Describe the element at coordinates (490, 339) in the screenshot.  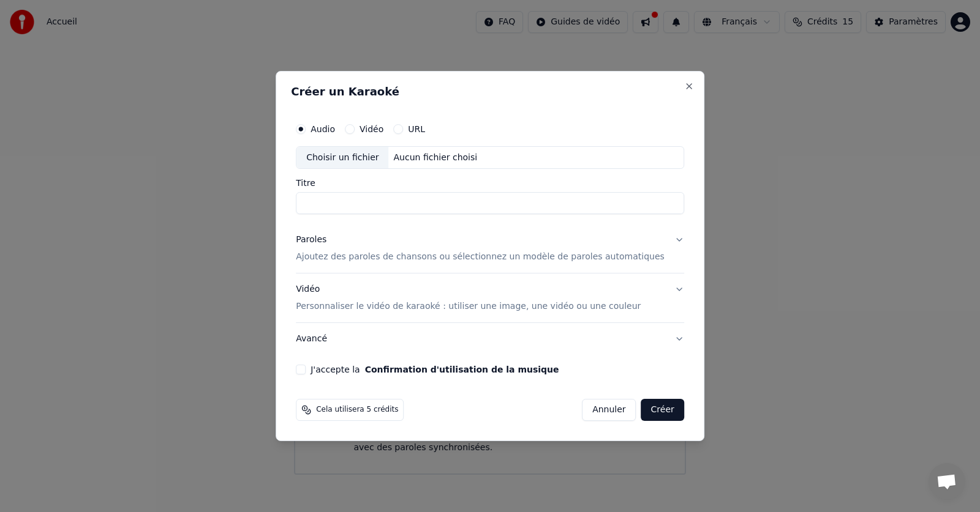
I see `button: Avancé` at that location.